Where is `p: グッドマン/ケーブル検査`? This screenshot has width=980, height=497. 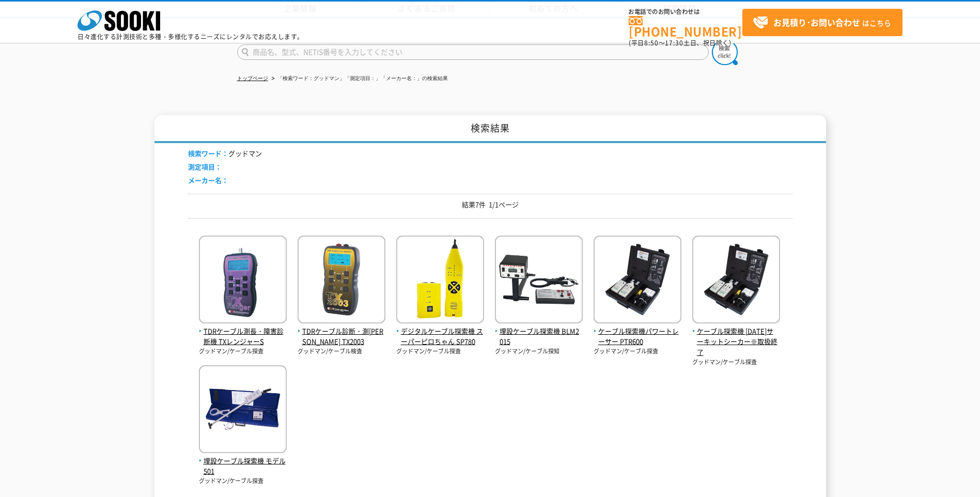
p: グッドマン/ケーブル検査 is located at coordinates (342, 351).